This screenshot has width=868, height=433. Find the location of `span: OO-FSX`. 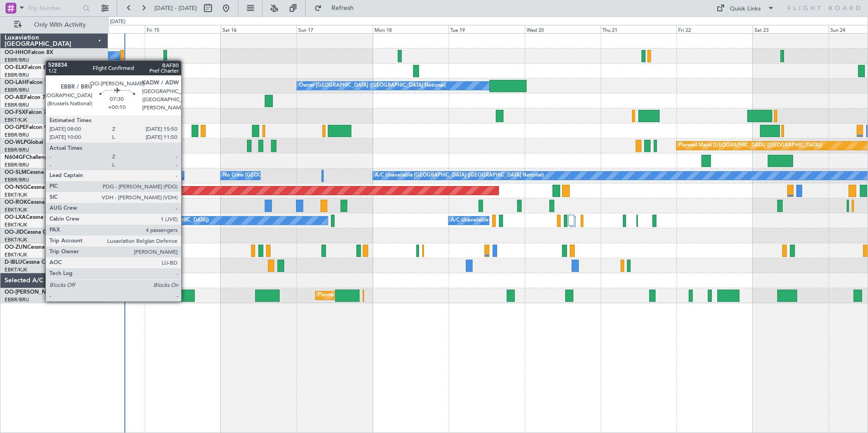

span: OO-FSX is located at coordinates (15, 113).